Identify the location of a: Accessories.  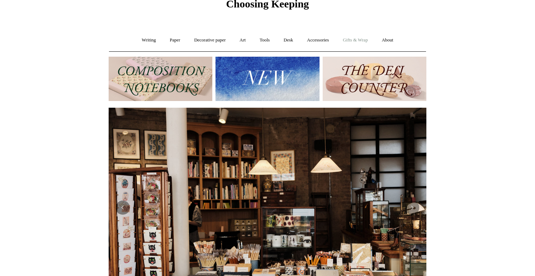
(318, 40).